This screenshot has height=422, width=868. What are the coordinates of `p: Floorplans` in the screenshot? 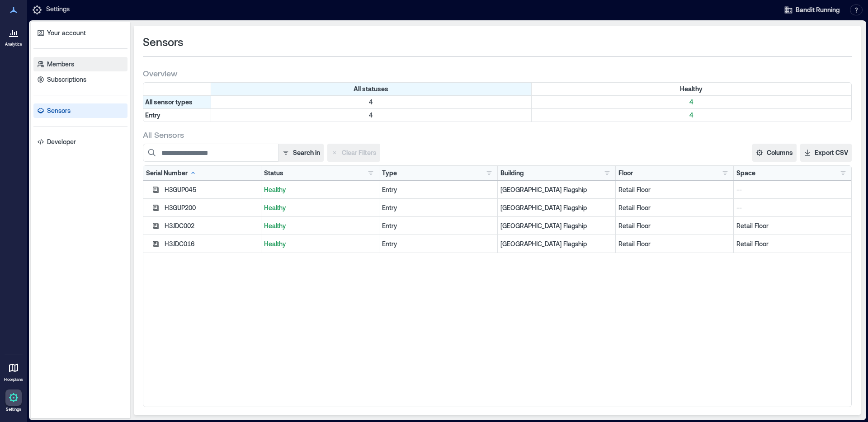 It's located at (14, 379).